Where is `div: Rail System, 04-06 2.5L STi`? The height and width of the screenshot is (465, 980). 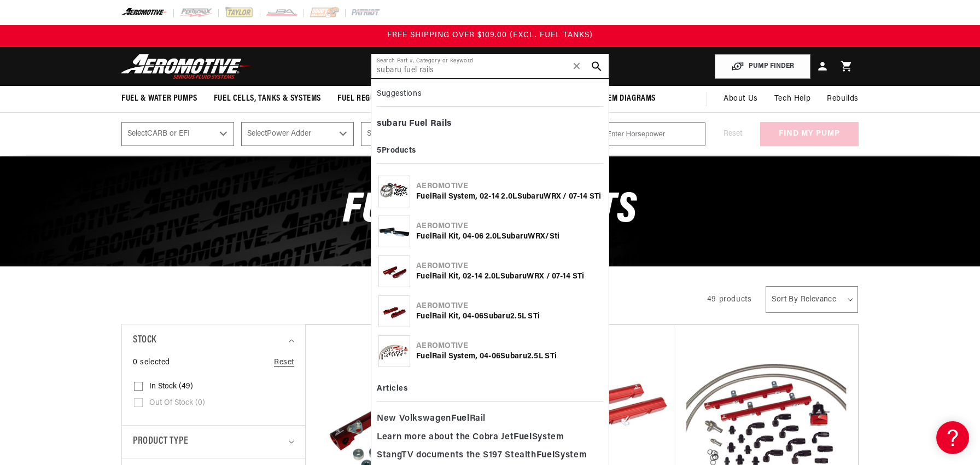
div: Rail System, 04-06 2.5L STi is located at coordinates (508, 357).